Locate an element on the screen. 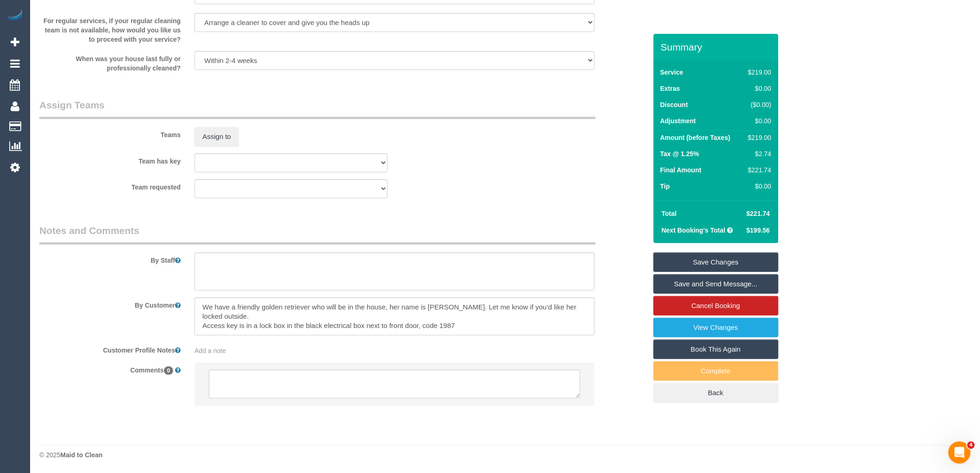 Image resolution: width=980 pixels, height=473 pixels. label: Extras is located at coordinates (670, 88).